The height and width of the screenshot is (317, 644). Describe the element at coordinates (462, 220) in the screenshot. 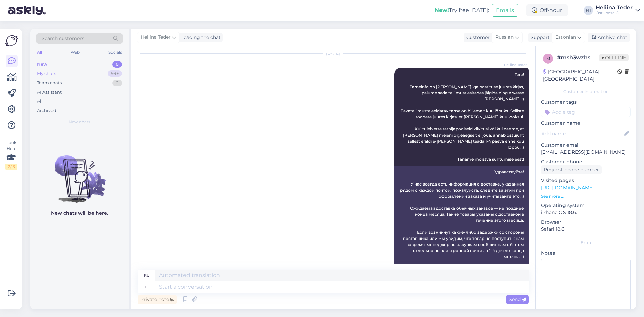

I see `div: Здравствуйте! У нас всегда есть информация о доставке, указанная рядом с каждой почтой, пожалуйст...` at that location.